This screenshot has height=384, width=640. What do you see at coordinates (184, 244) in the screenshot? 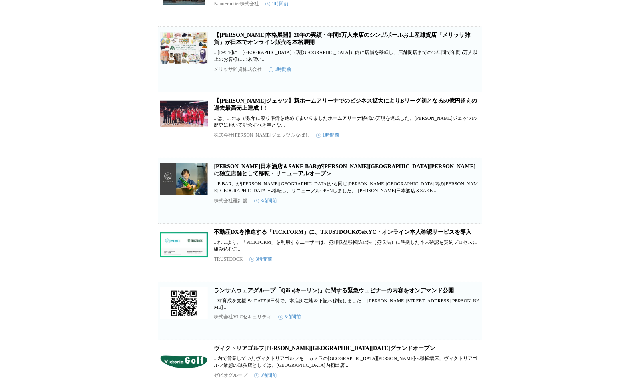
I see `img: 不動産DXを推進する「PICKFORM」に、TRUSTDOCKのeKYC・オンライン本人確認サービスを導入` at bounding box center [184, 244].